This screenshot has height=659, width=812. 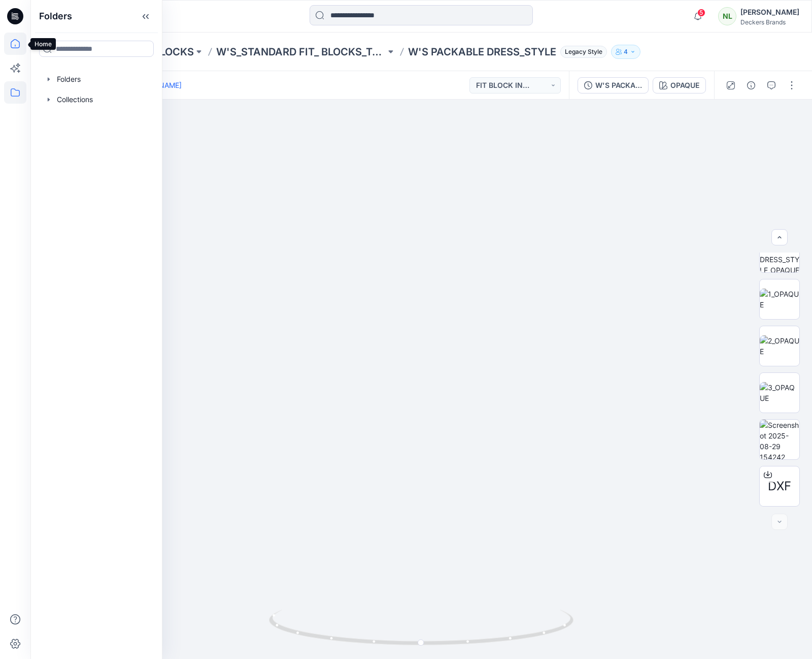 What do you see at coordinates (702, 13) in the screenshot?
I see `span: 5` at bounding box center [702, 13].